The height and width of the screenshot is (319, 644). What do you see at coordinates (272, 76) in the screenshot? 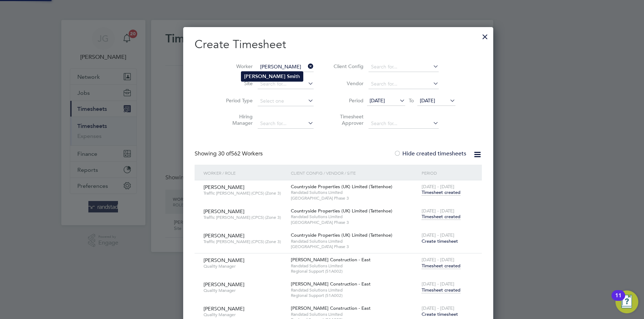
I see `li: th` at bounding box center [272, 76].